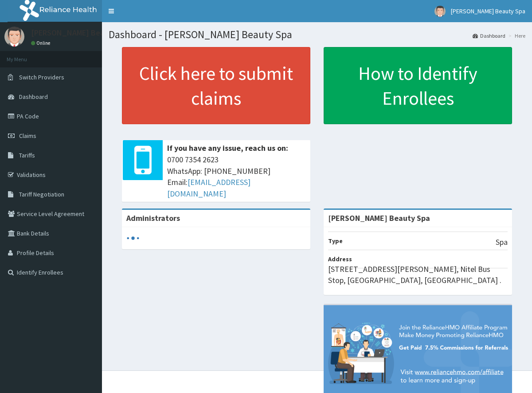 The width and height of the screenshot is (532, 393). What do you see at coordinates (418, 86) in the screenshot?
I see `a: How to Identify Enrollees` at bounding box center [418, 86].